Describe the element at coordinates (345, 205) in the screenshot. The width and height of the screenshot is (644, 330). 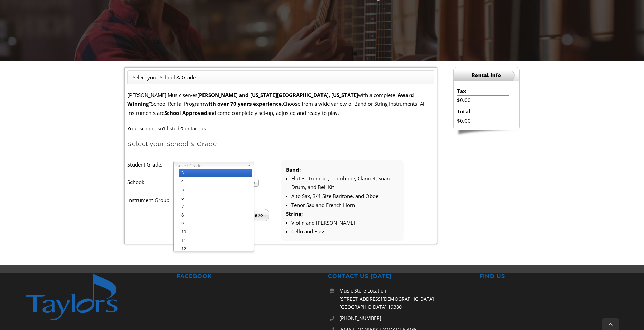
I see `li: Tenor Sax and French Horn` at that location.